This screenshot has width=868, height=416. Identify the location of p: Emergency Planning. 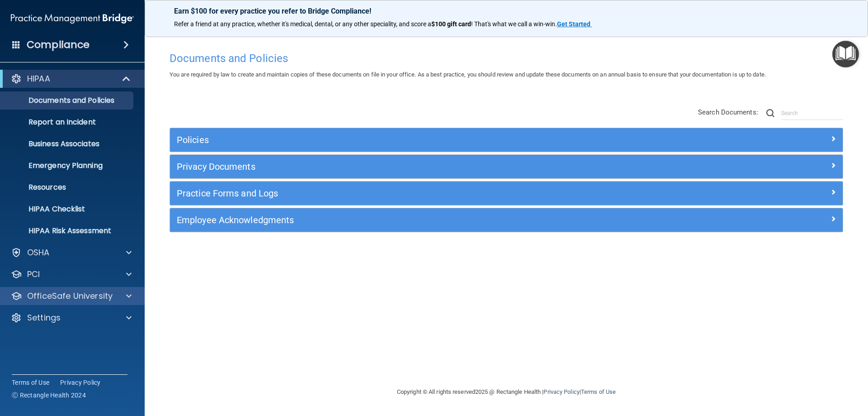
(67, 166).